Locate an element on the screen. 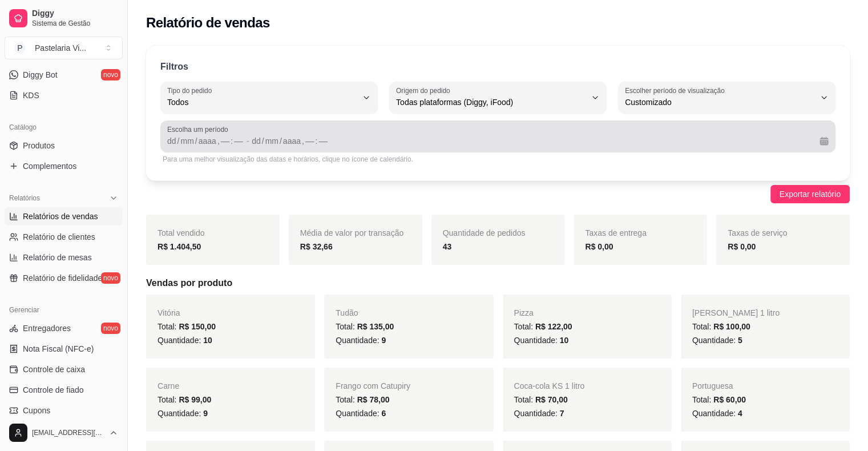 The height and width of the screenshot is (451, 868). div: Para uma melhor visualização das datas e horários, clique no ícone de calendário. is located at coordinates (498, 159).